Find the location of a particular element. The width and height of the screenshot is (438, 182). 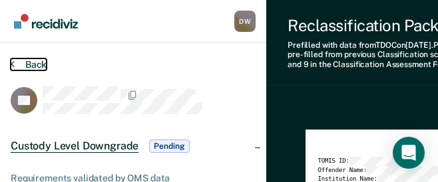

div: D W is located at coordinates (245, 21).